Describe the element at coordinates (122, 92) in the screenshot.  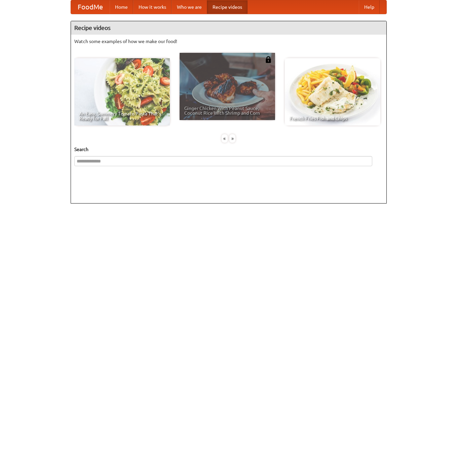
I see `a: An Easy, Summery Tomato Pasta That's Ready for Fall` at that location.